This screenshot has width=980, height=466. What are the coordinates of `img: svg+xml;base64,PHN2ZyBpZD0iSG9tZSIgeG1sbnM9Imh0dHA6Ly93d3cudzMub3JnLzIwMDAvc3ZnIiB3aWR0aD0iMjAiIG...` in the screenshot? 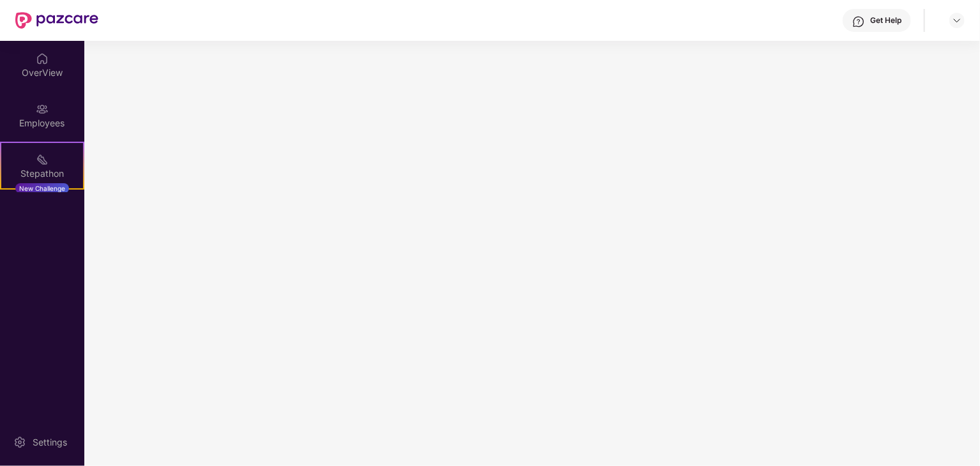 It's located at (42, 59).